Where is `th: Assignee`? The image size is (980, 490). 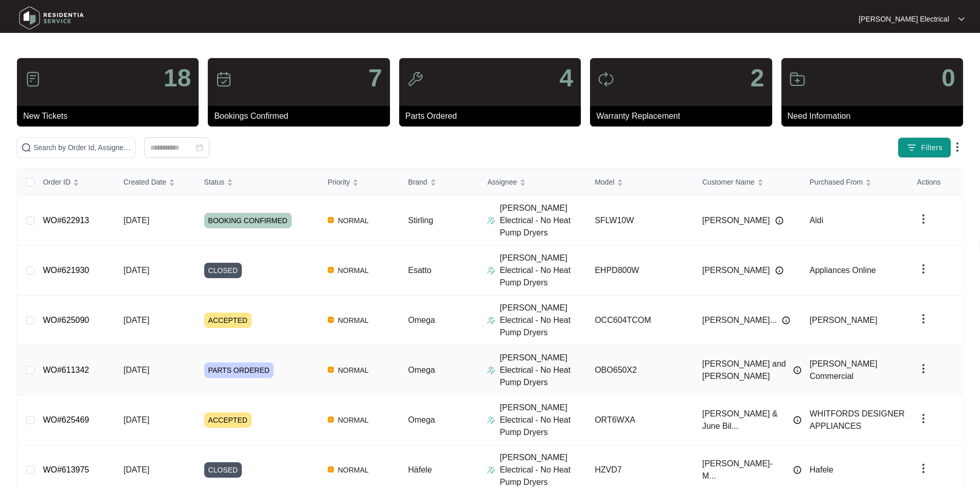
th: Assignee is located at coordinates (533, 182).